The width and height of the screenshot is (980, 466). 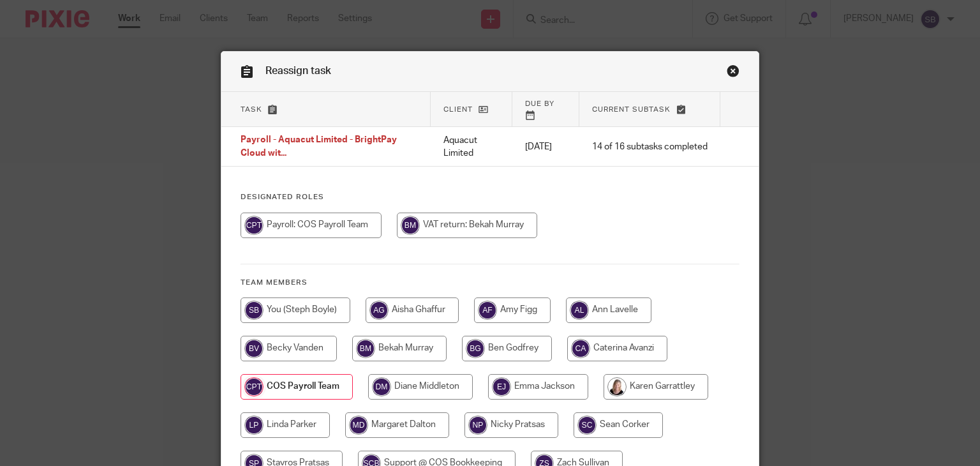 I want to click on td: 14 of 16 subtasks completed, so click(x=650, y=147).